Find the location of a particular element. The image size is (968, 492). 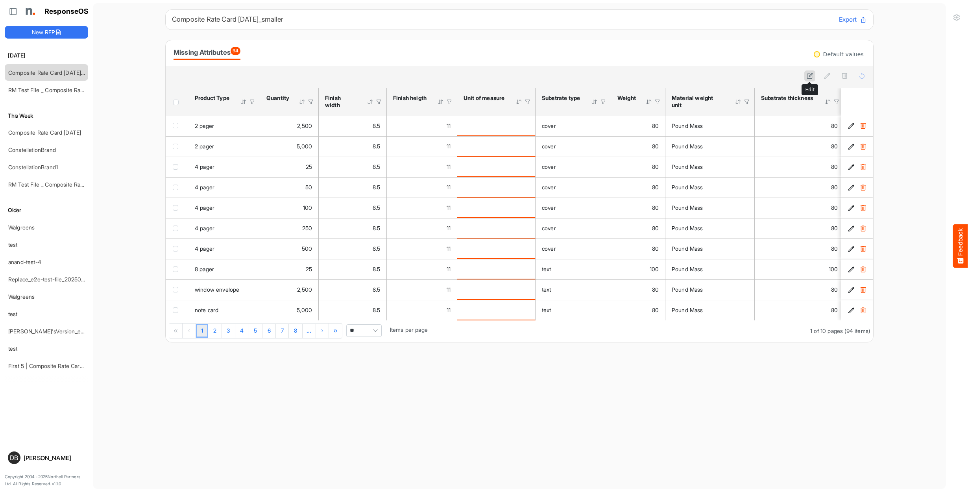

a: Go to next pager is located at coordinates (309, 331).